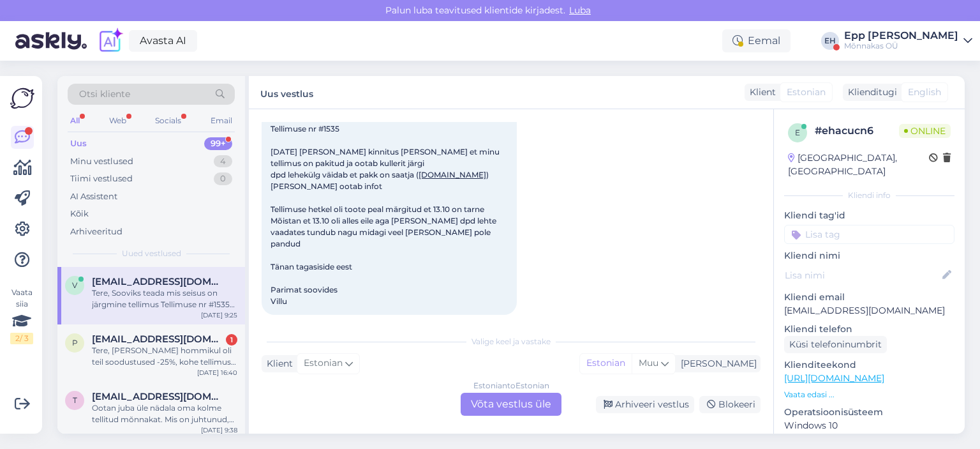 This screenshot has width=980, height=449. Describe the element at coordinates (729, 404) in the screenshot. I see `div: Blokeeri` at that location.